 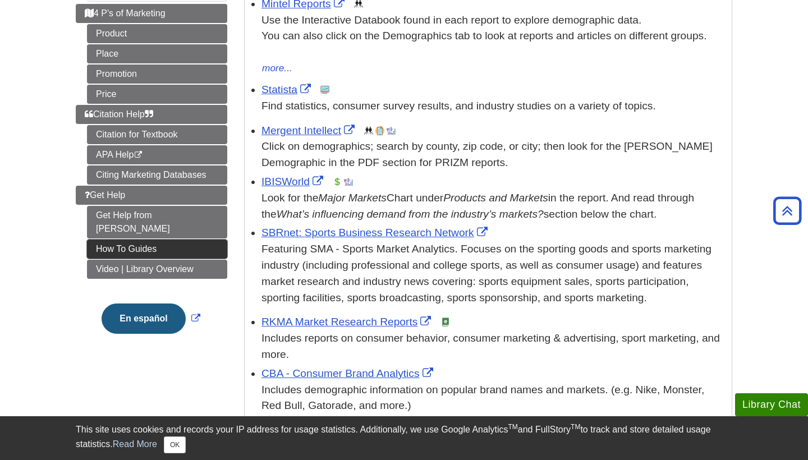 I want to click on i: This link opens in a new window, so click(x=138, y=155).